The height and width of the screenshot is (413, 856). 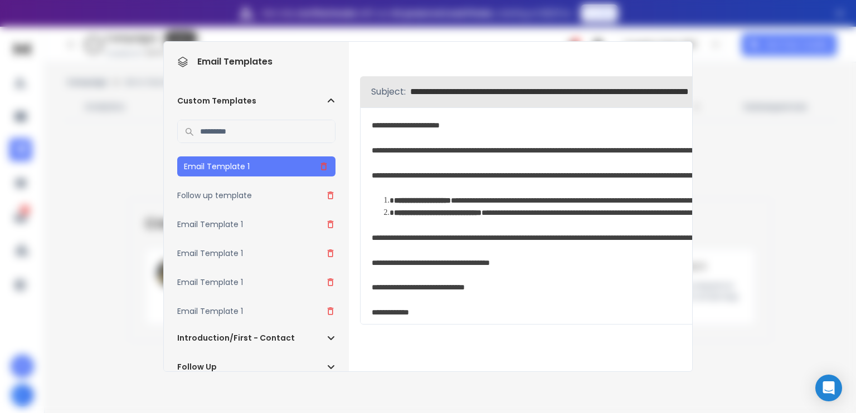 What do you see at coordinates (256, 338) in the screenshot?
I see `button: Introduction/First - Contact` at bounding box center [256, 338].